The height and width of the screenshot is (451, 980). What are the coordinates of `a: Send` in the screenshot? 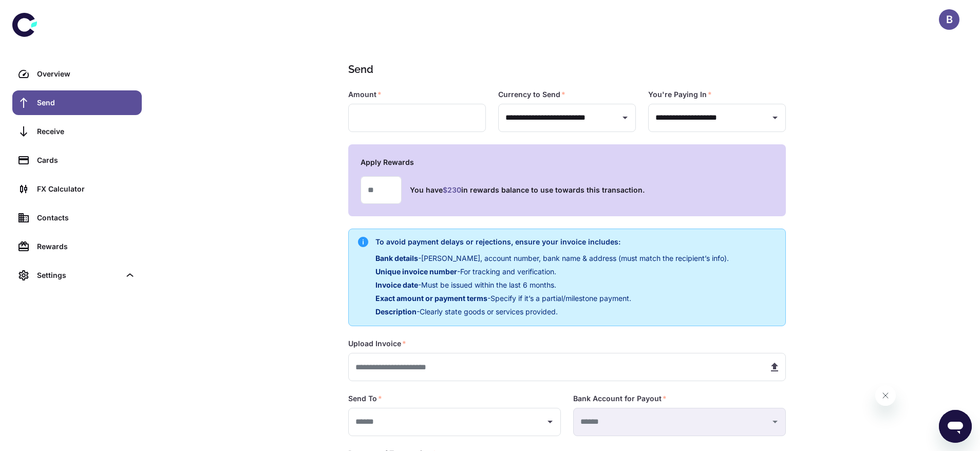 It's located at (77, 103).